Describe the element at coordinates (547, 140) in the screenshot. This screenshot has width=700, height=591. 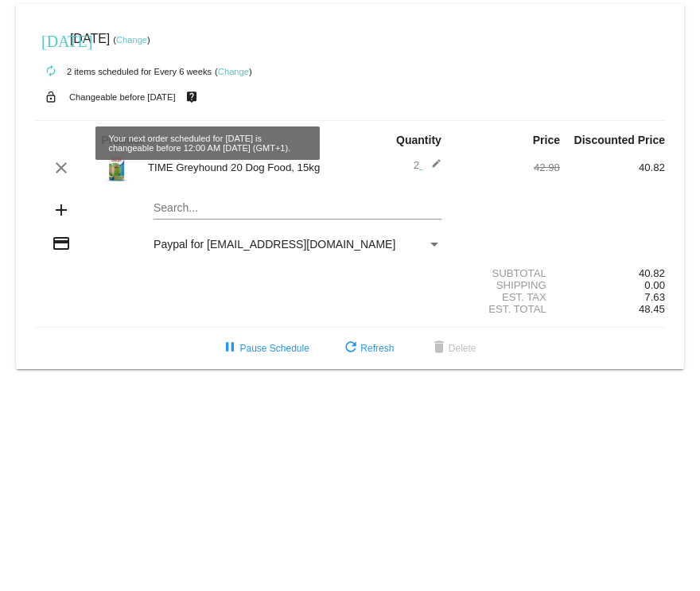
I see `strong: Price` at that location.